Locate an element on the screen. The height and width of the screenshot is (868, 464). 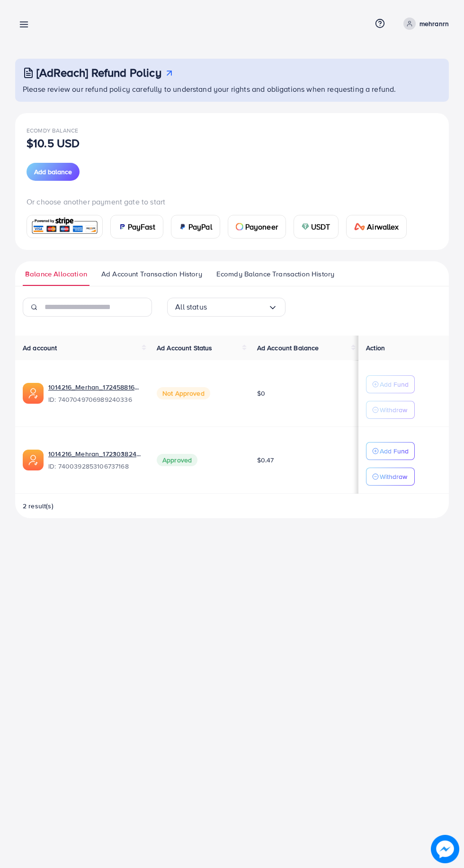
h3: [AdReach] Refund Policy is located at coordinates (99, 72).